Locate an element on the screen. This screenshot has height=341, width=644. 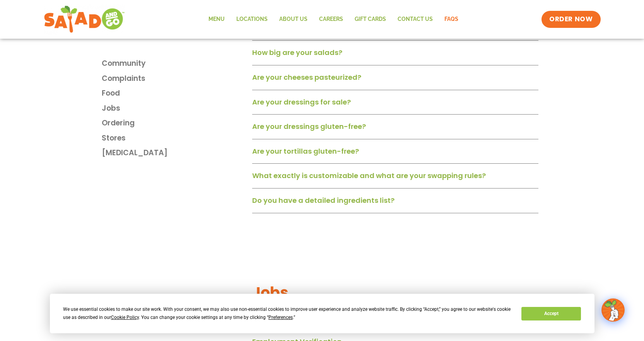
a: Do you have a detailed ingredients list? is located at coordinates (323, 200).